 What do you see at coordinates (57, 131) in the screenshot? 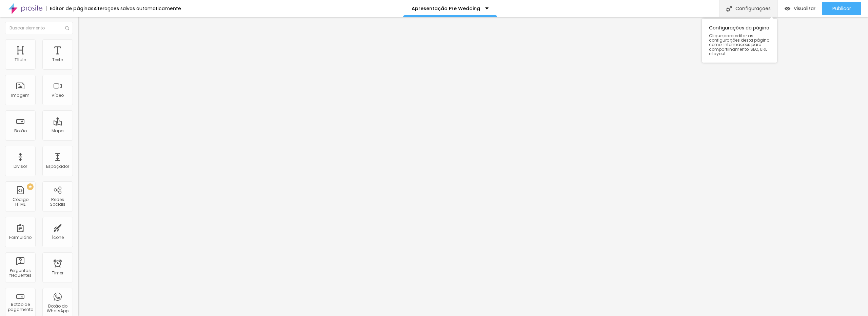
I see `div: Mapa` at bounding box center [57, 131].